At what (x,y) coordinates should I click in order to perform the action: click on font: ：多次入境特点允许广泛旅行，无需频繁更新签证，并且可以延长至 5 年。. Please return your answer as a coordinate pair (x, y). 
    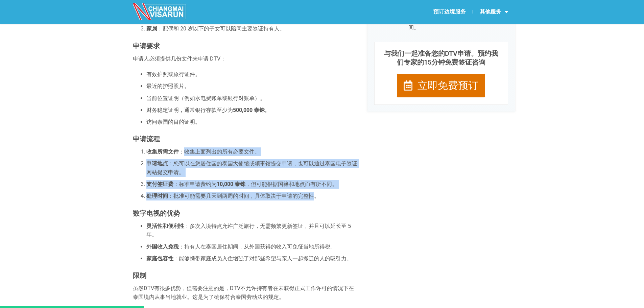
    Looking at the image, I should click on (248, 230).